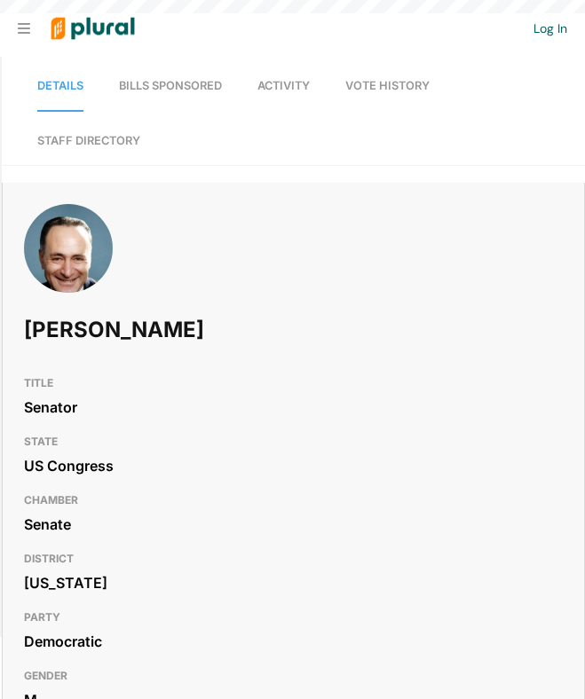 The width and height of the screenshot is (585, 699). I want to click on h3: CHAMBER, so click(293, 500).